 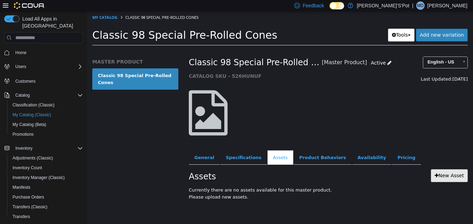 I want to click on a: Availability, so click(x=285, y=146).